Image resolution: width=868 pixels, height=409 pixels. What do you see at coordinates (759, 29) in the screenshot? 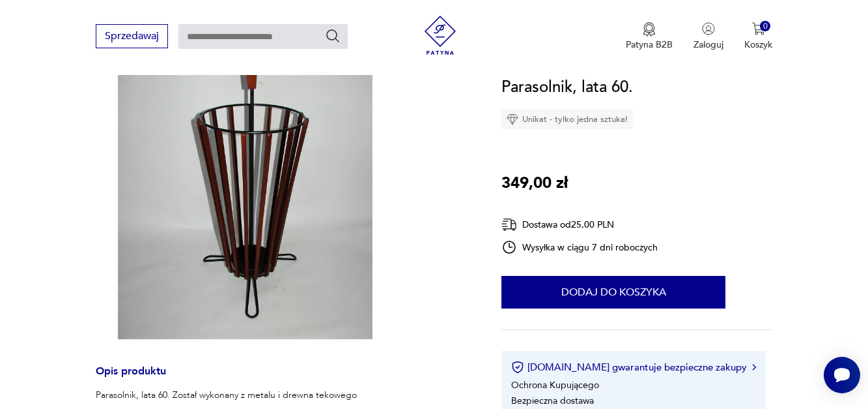
I see `img: Ikona koszyka` at bounding box center [759, 29].